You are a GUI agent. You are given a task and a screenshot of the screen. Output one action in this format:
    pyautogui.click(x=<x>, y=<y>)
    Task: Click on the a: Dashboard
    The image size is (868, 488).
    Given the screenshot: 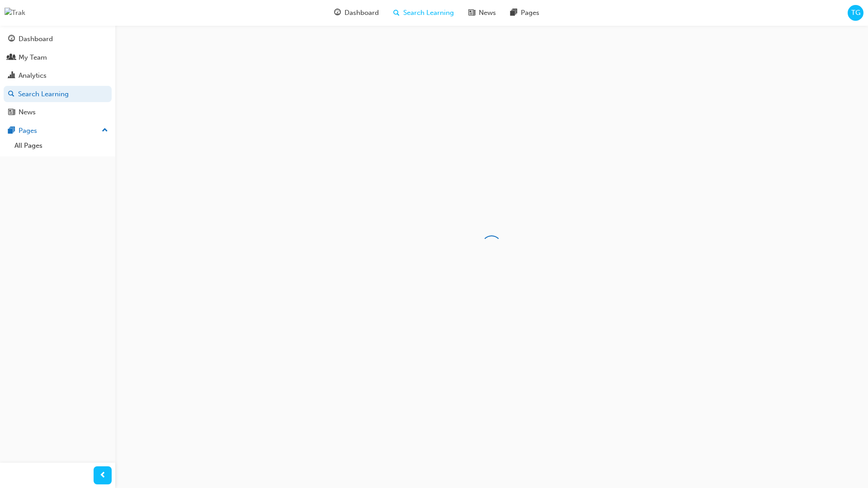 What is the action you would take?
    pyautogui.click(x=57, y=39)
    